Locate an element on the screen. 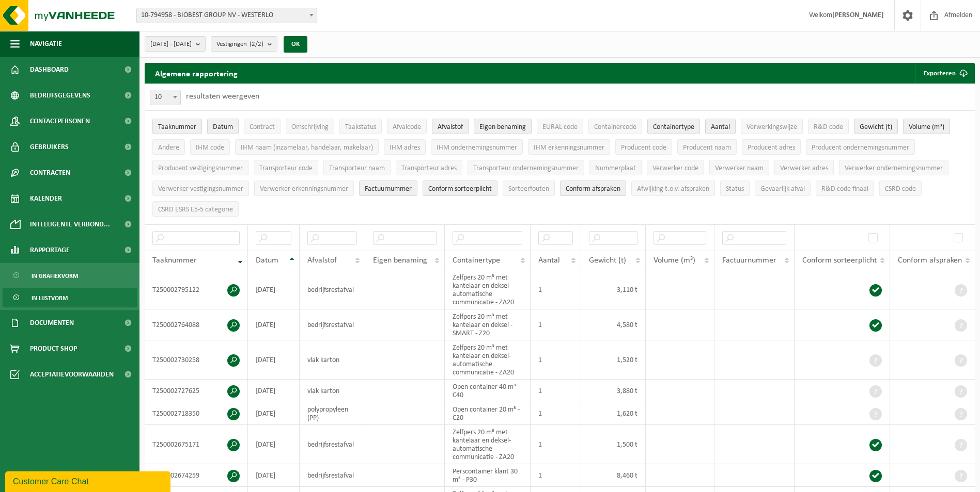 This screenshot has width=980, height=492. span: Contactpersonen is located at coordinates (60, 122).